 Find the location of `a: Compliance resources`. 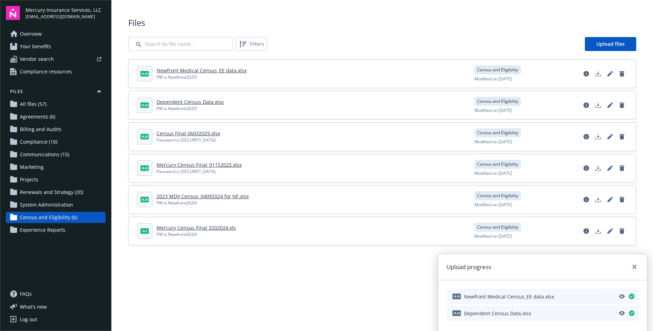

a: Compliance resources is located at coordinates (56, 72).